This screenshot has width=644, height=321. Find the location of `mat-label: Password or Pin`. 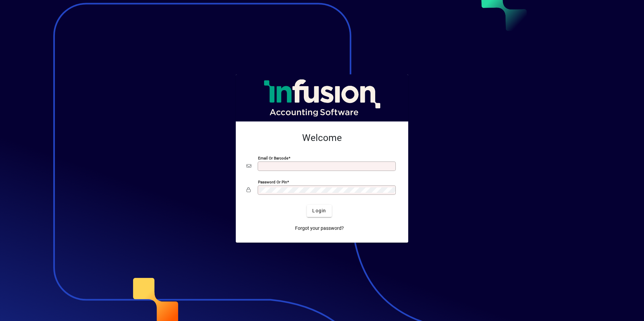

mat-label: Password or Pin is located at coordinates (272, 182).